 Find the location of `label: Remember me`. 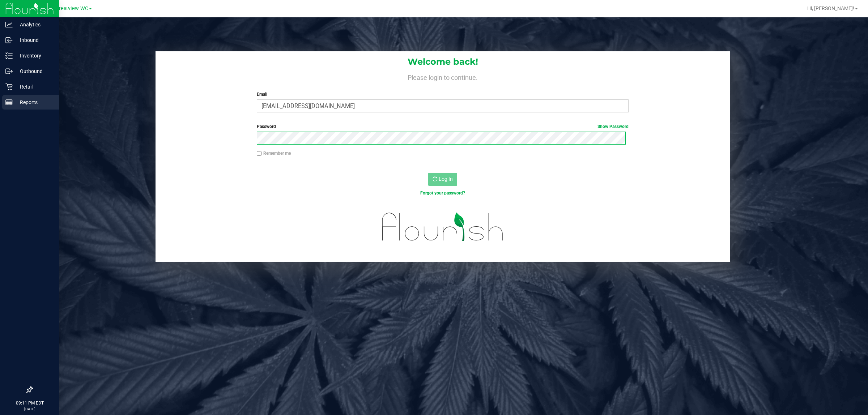

label: Remember me is located at coordinates (274, 153).